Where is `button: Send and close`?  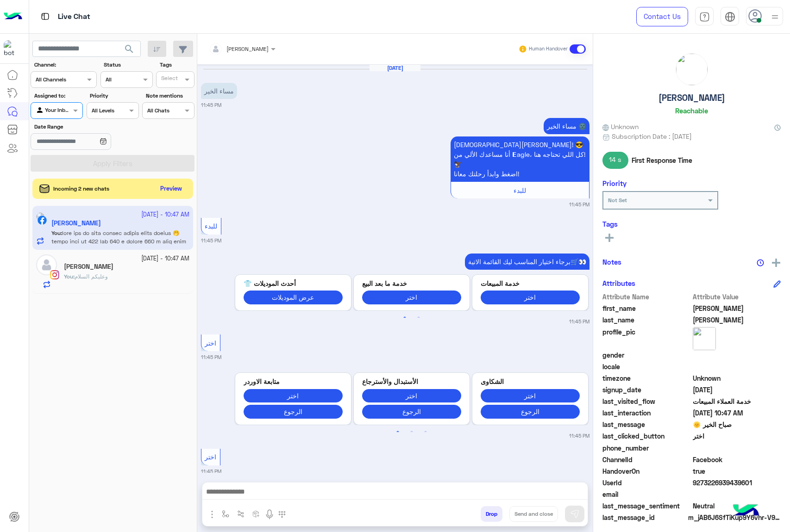 button: Send and close is located at coordinates (533, 514).